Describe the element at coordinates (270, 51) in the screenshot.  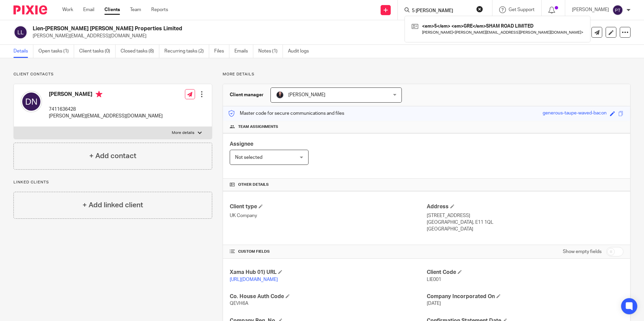
I see `a: Notes (1)` at that location.